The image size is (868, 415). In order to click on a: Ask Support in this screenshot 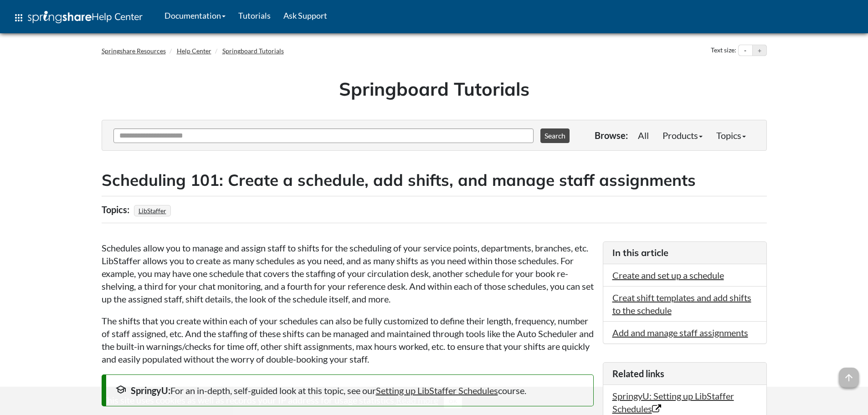, I will do `click(306, 15)`.